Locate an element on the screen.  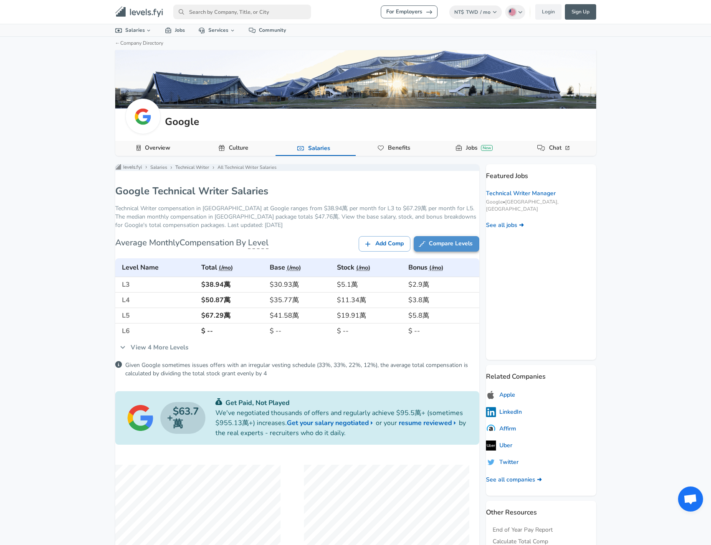
h4: $63.7萬 is located at coordinates (183, 417).